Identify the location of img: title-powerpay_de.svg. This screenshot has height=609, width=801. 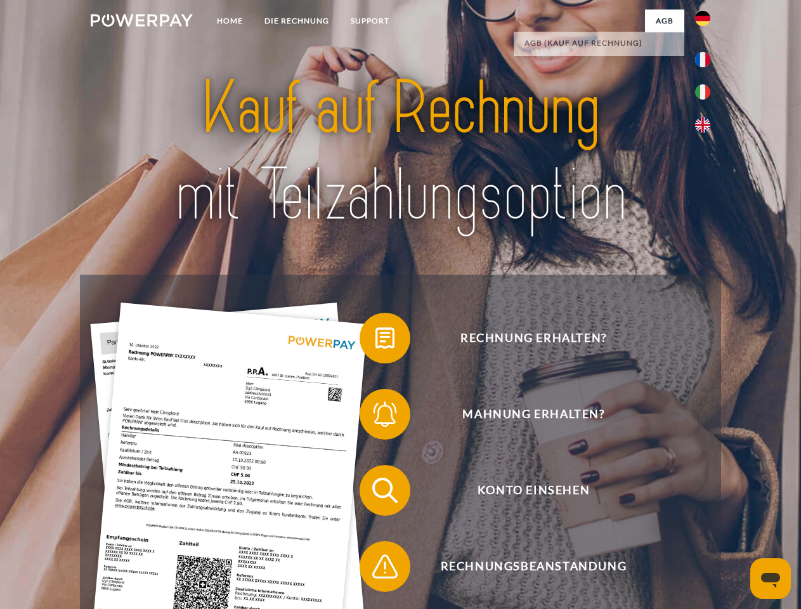
(400, 152).